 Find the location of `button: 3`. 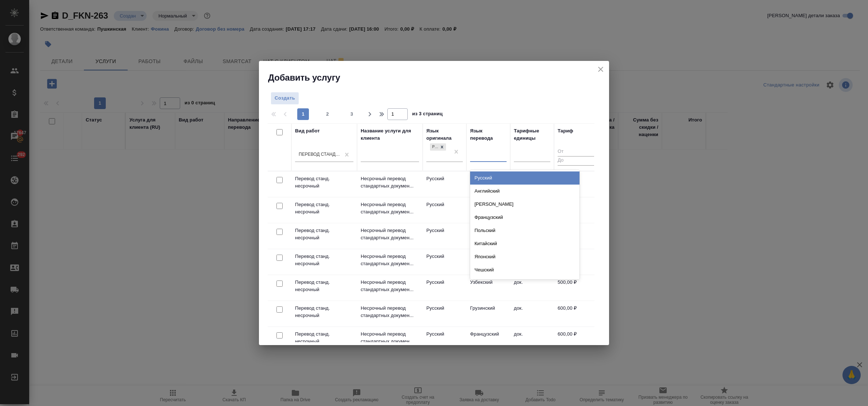

button: 3 is located at coordinates (352, 114).